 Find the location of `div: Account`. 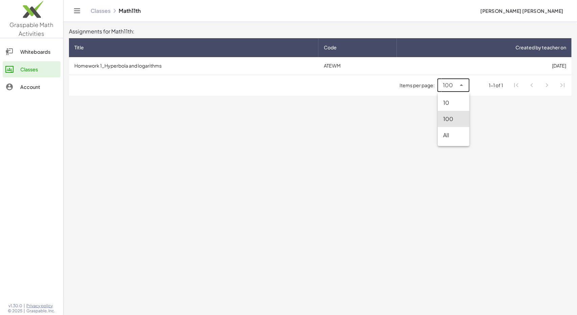

div: Account is located at coordinates (39, 87).